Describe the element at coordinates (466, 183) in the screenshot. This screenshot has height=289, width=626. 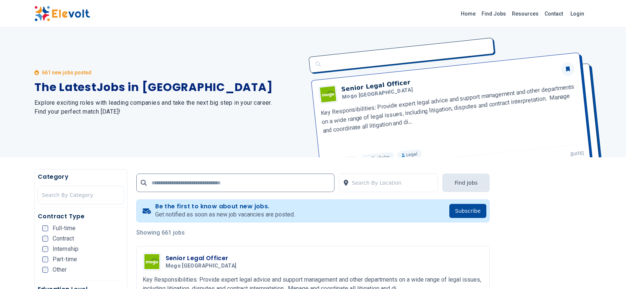
I see `button: Find Jobs` at that location.